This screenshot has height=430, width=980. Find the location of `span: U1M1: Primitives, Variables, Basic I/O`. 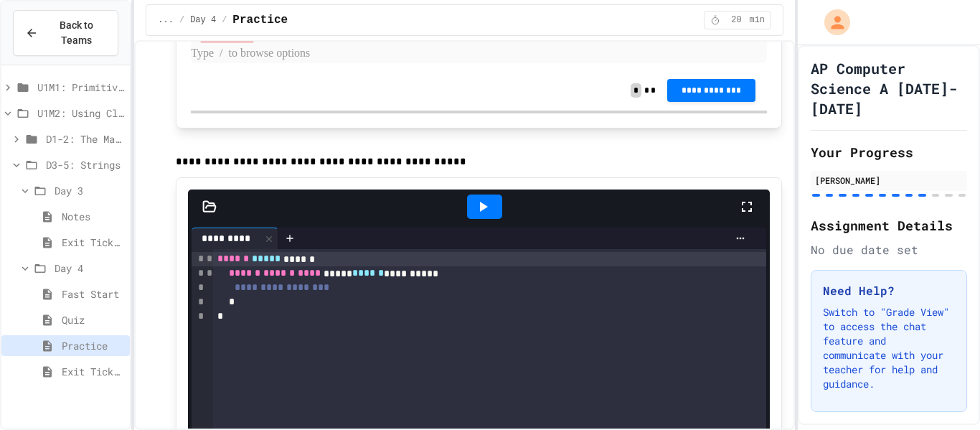

span: U1M1: Primitives, Variables, Basic I/O is located at coordinates (80, 87).